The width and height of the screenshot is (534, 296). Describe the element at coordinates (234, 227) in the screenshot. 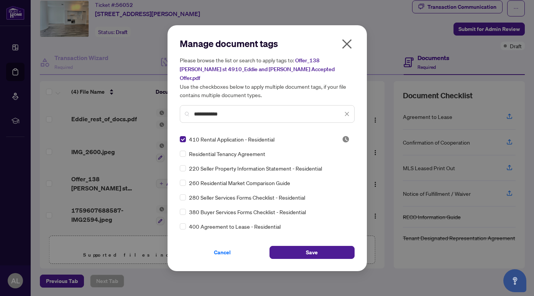

I see `span: 400 Agreement to Lease - Residential` at that location.